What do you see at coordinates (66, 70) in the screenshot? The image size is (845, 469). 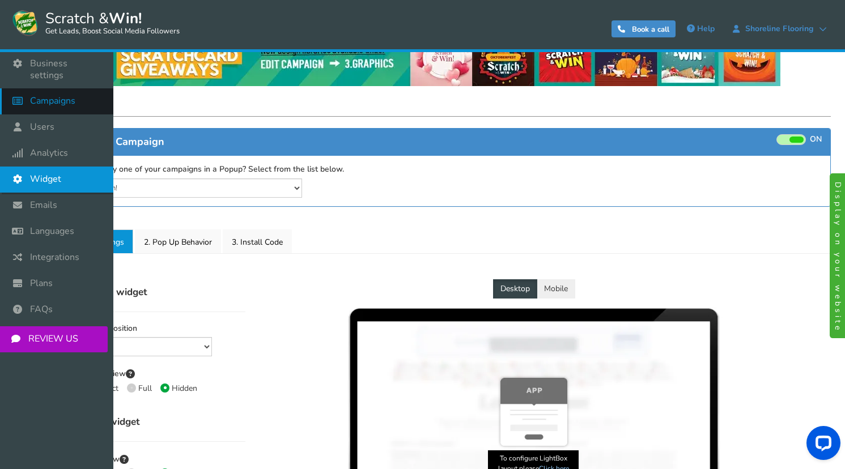 I see `span: Business settings` at bounding box center [66, 70].